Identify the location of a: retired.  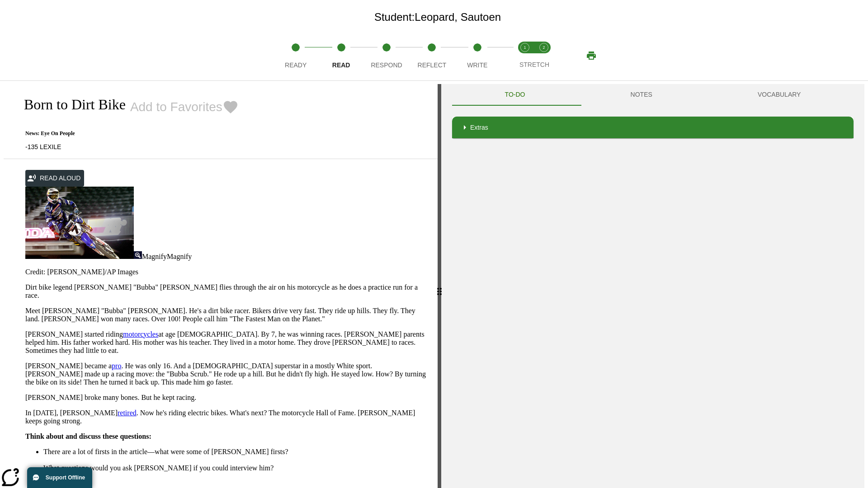
(127, 413).